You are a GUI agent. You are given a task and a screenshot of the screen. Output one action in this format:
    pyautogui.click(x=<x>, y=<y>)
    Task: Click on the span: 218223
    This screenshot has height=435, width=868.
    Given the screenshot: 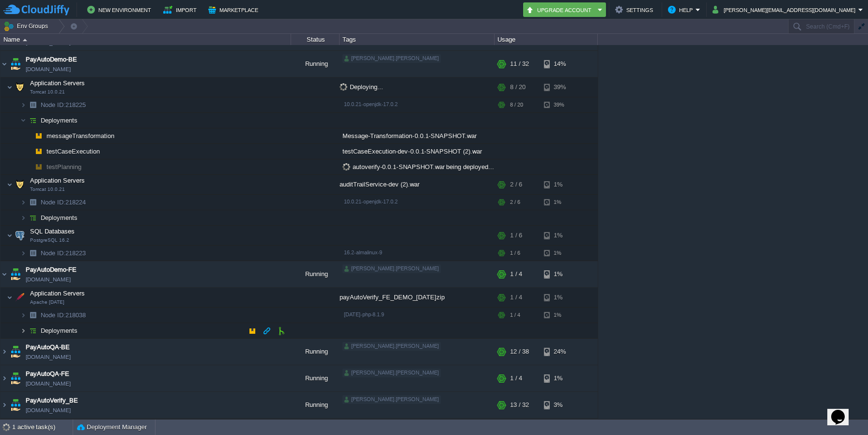 What is the action you would take?
    pyautogui.click(x=63, y=253)
    